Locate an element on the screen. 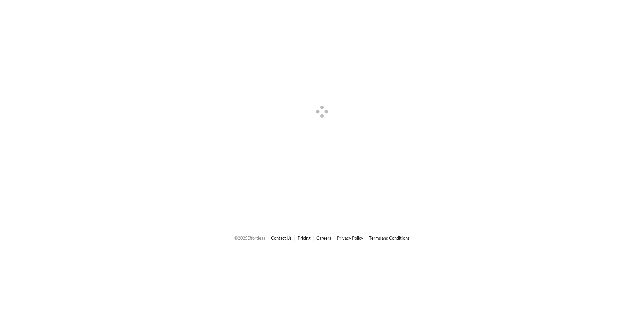  a: Careers is located at coordinates (323, 238).